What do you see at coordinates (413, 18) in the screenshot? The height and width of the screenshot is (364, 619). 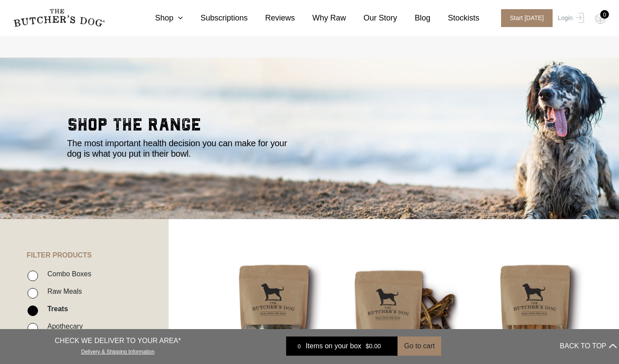 I see `a: Blog` at bounding box center [413, 18].